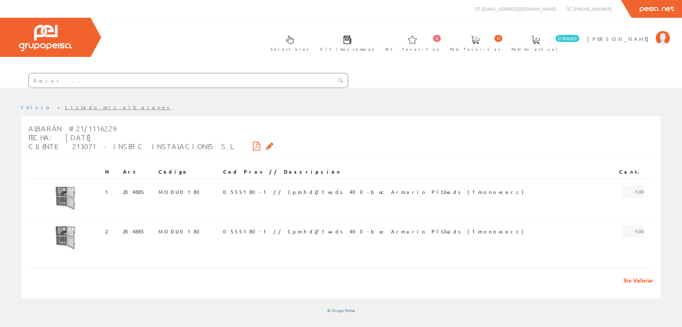 The image size is (682, 327). What do you see at coordinates (181, 80) in the screenshot?
I see `input: Buscar ...` at bounding box center [181, 80].